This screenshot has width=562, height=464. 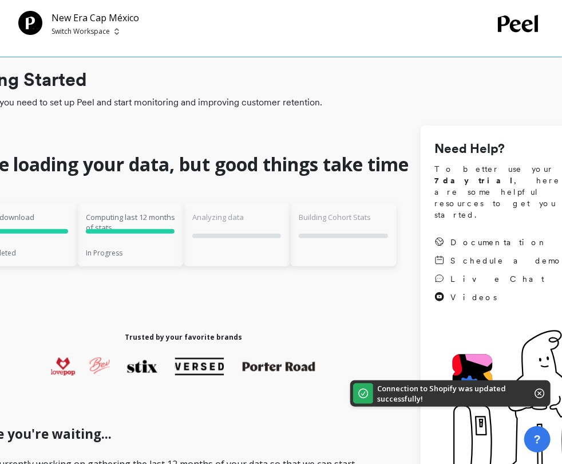 What do you see at coordinates (499, 242) in the screenshot?
I see `span: Documentation` at bounding box center [499, 242].